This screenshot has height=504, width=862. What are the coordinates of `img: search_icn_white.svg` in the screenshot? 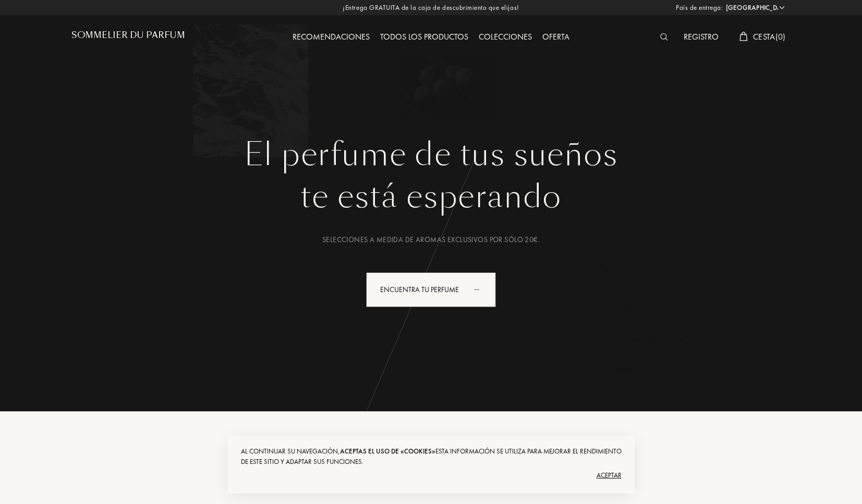 It's located at (664, 37).